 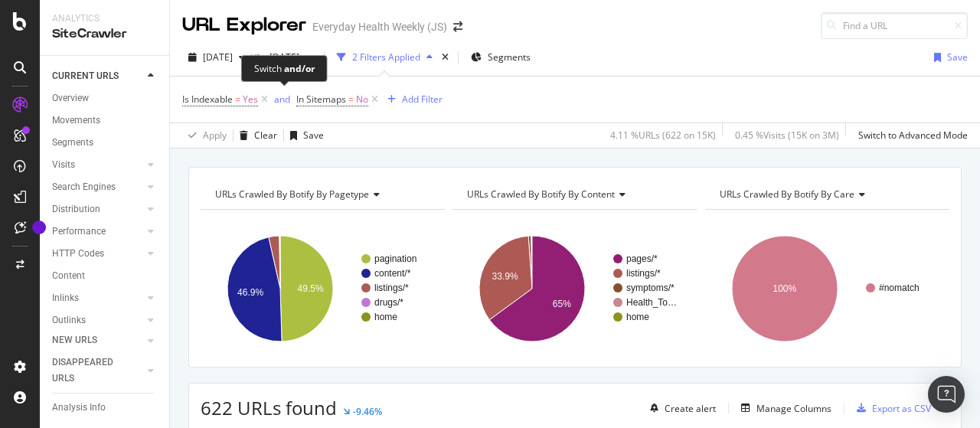 I want to click on text: #nomatch, so click(x=899, y=287).